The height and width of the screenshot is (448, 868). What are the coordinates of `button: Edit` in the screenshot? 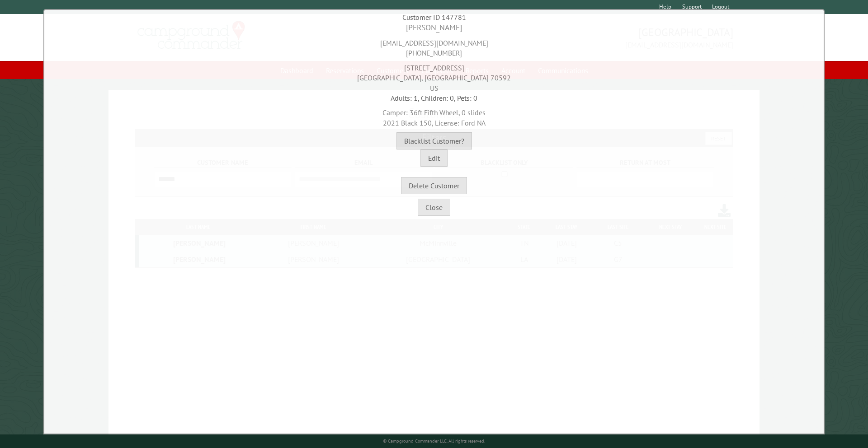 It's located at (434, 158).